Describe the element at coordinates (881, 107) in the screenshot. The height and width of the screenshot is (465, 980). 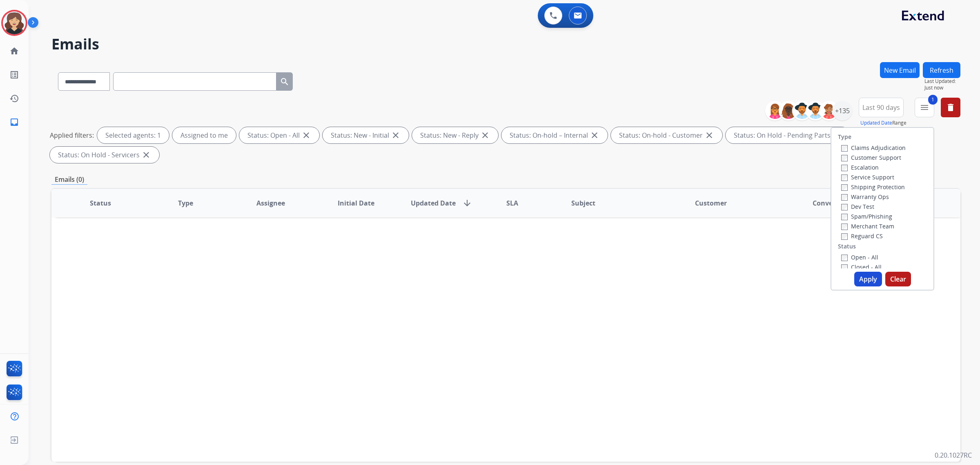
I see `button: Last 90 days` at that location.